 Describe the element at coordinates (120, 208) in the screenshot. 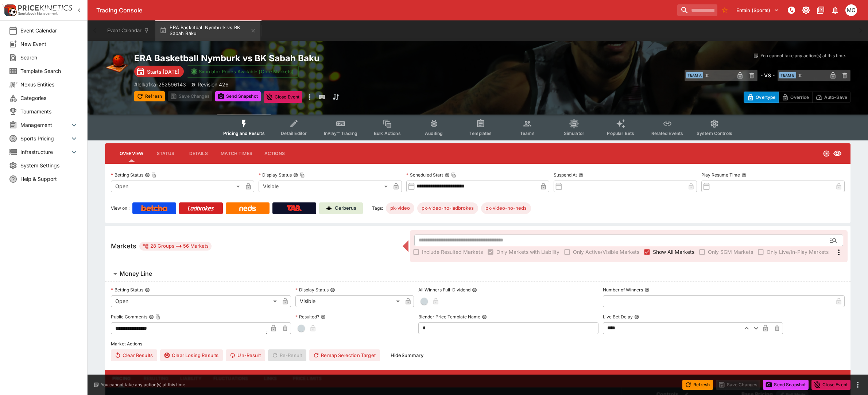

I see `label: View on :` at that location.